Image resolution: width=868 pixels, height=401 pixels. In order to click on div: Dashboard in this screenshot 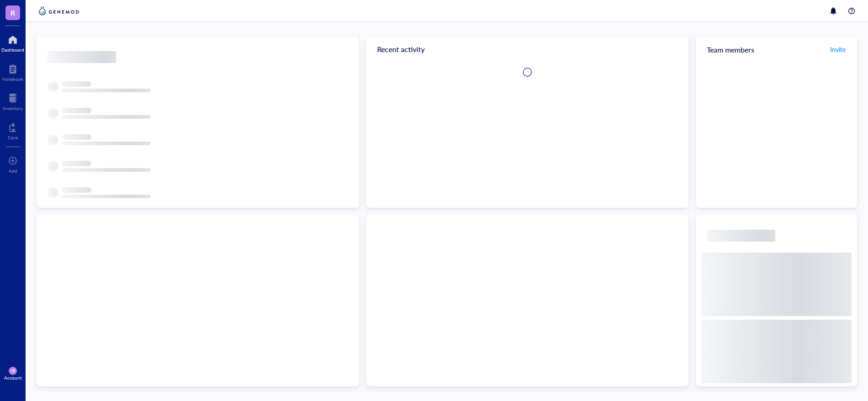, I will do `click(13, 50)`.